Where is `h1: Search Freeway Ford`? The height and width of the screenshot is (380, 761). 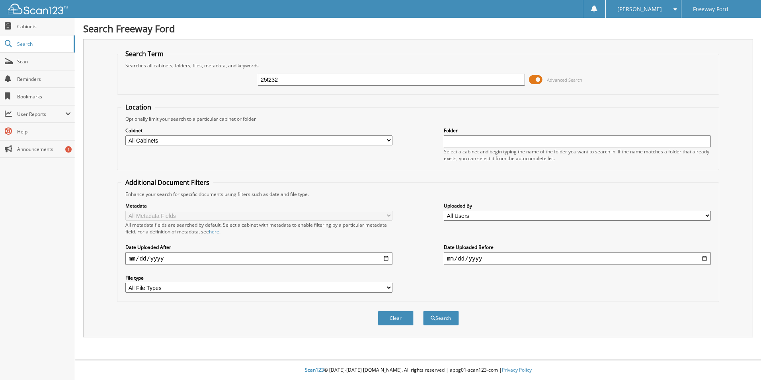 h1: Search Freeway Ford is located at coordinates (418, 28).